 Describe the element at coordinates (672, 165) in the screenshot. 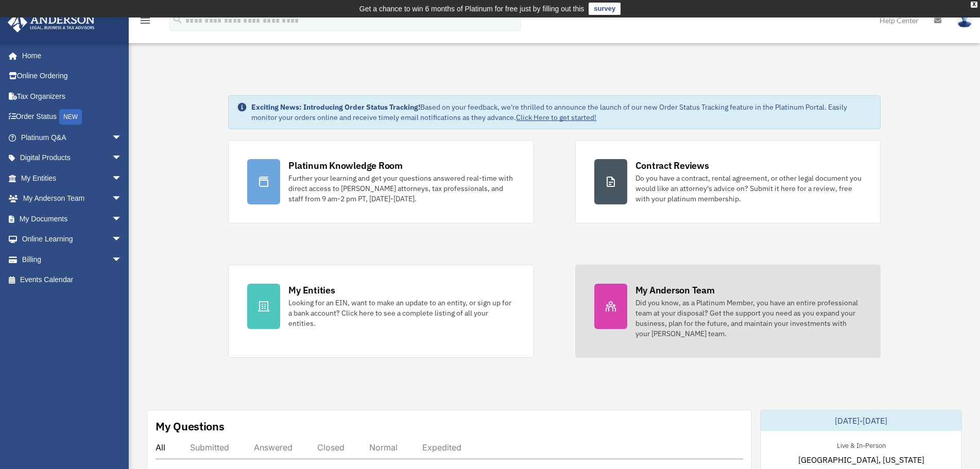

I see `div: Contract Reviews` at that location.